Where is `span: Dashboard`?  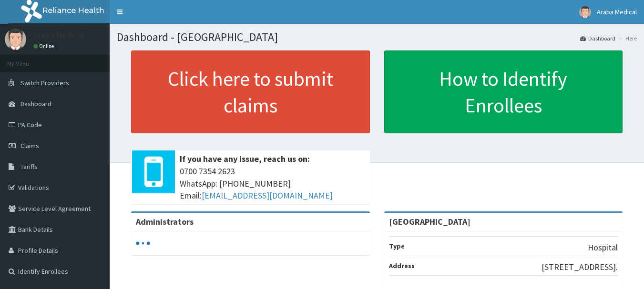 span: Dashboard is located at coordinates (35, 104).